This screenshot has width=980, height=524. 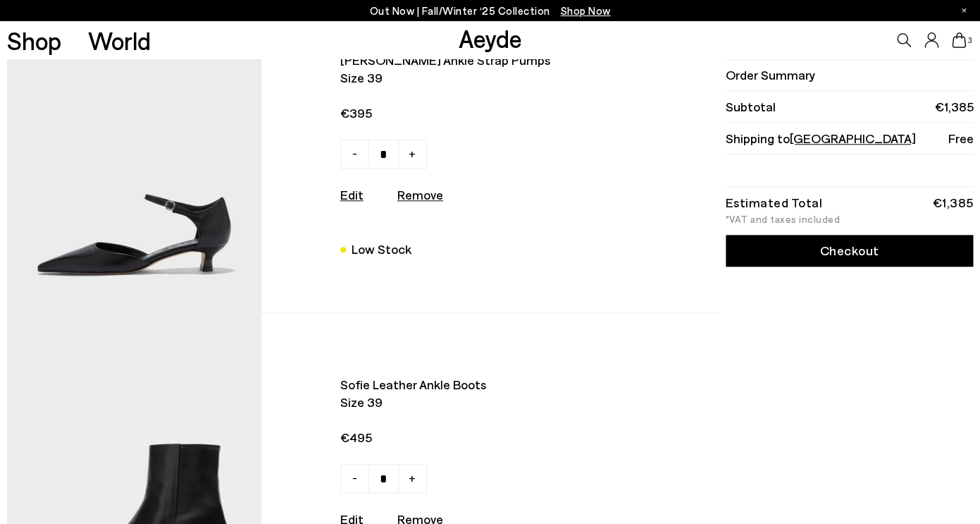 I want to click on a: Checkout, so click(x=850, y=250).